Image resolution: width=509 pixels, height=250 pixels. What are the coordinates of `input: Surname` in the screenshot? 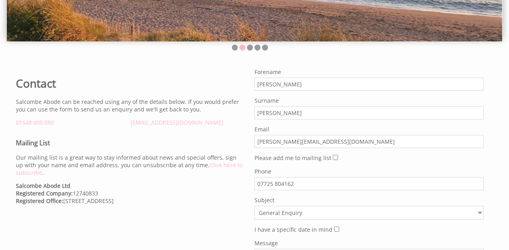 It's located at (369, 113).